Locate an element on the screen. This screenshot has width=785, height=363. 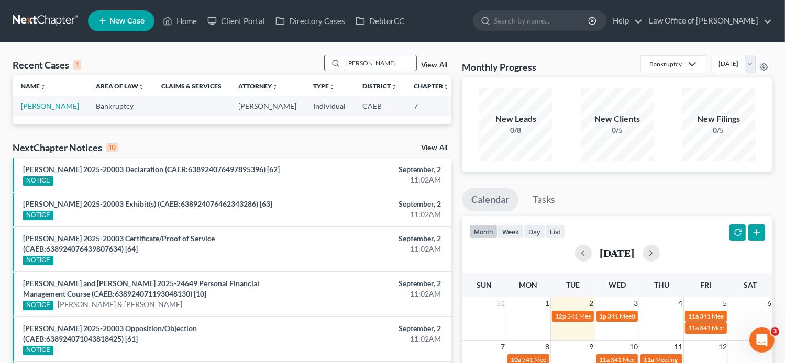
button: day is located at coordinates (534, 231).